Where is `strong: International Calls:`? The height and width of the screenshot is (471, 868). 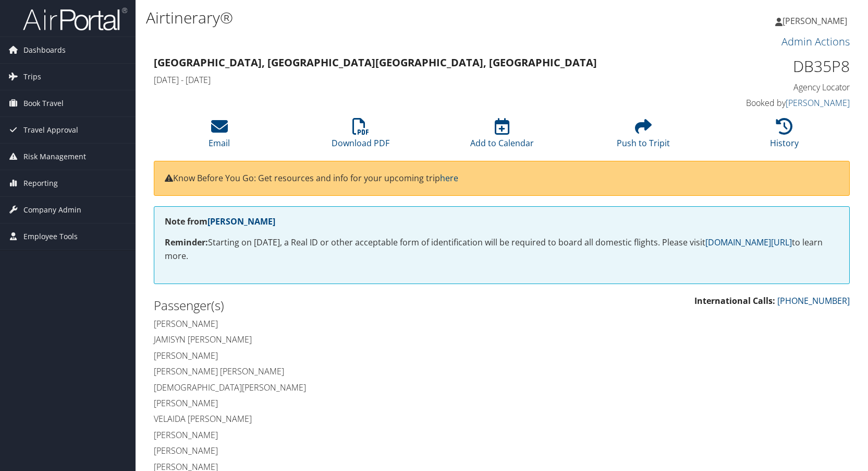 strong: International Calls: is located at coordinates (735, 301).